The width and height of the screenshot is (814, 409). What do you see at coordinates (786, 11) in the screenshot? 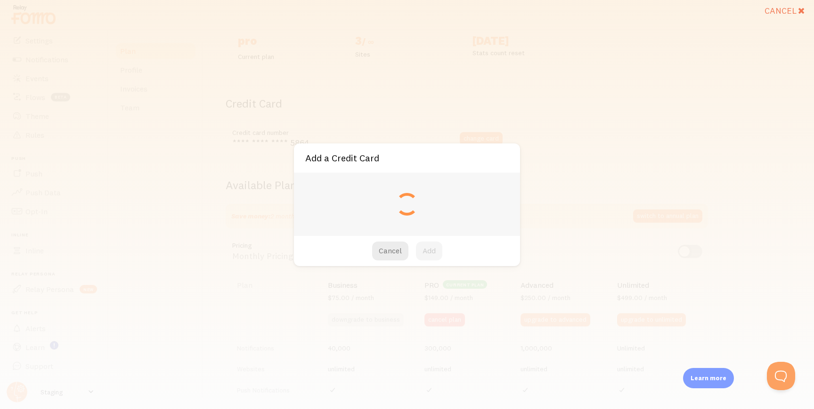
I see `div: Cancel` at bounding box center [786, 11].